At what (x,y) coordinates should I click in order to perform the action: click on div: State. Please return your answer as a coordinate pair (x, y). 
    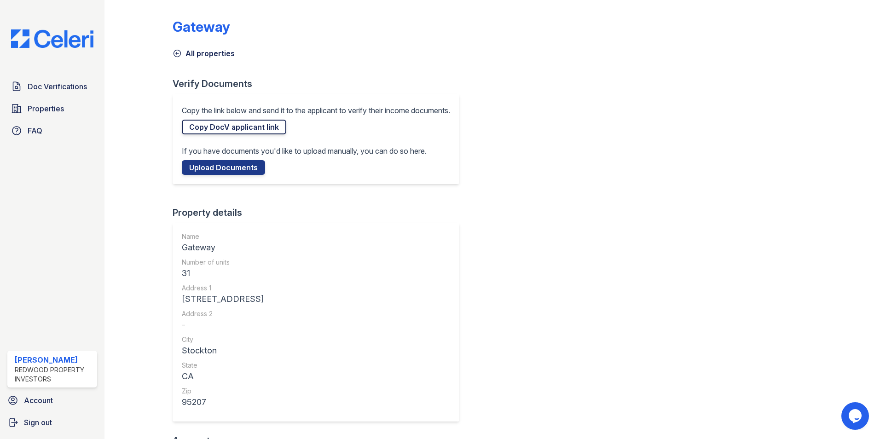
    Looking at the image, I should click on (223, 366).